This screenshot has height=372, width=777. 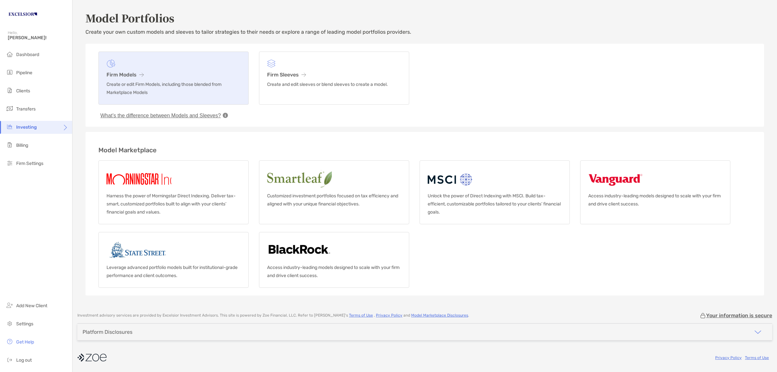 What do you see at coordinates (24, 73) in the screenshot?
I see `span: Pipeline` at bounding box center [24, 73].